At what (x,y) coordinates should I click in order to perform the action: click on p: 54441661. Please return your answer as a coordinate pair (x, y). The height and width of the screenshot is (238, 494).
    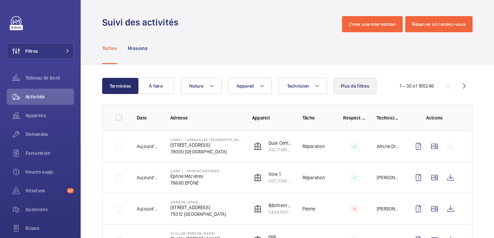
    Looking at the image, I should click on (280, 212).